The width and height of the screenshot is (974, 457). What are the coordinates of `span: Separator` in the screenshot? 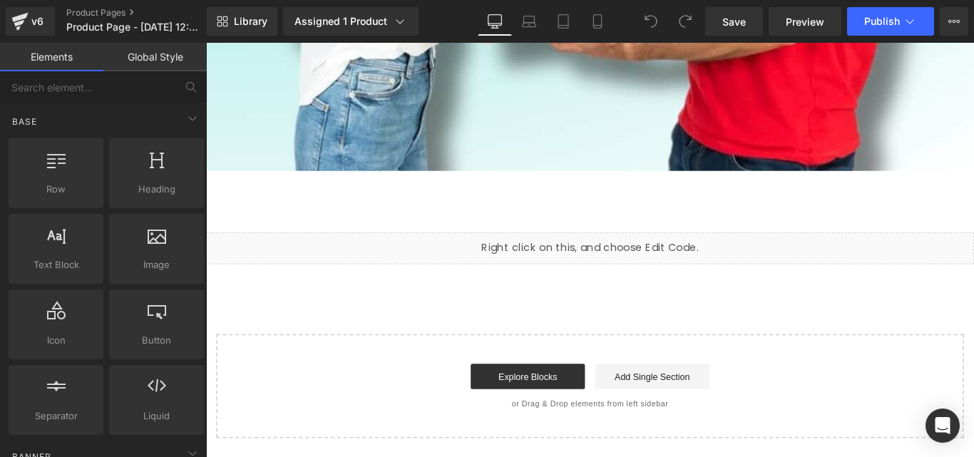 It's located at (56, 416).